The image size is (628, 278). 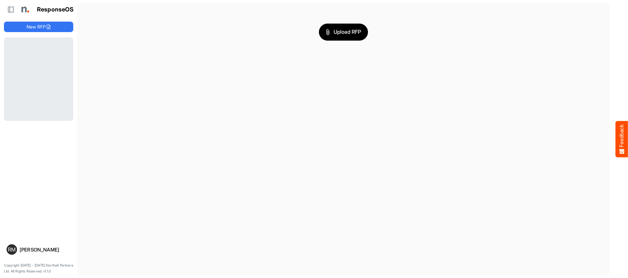 I want to click on div: Loading..., so click(x=39, y=79).